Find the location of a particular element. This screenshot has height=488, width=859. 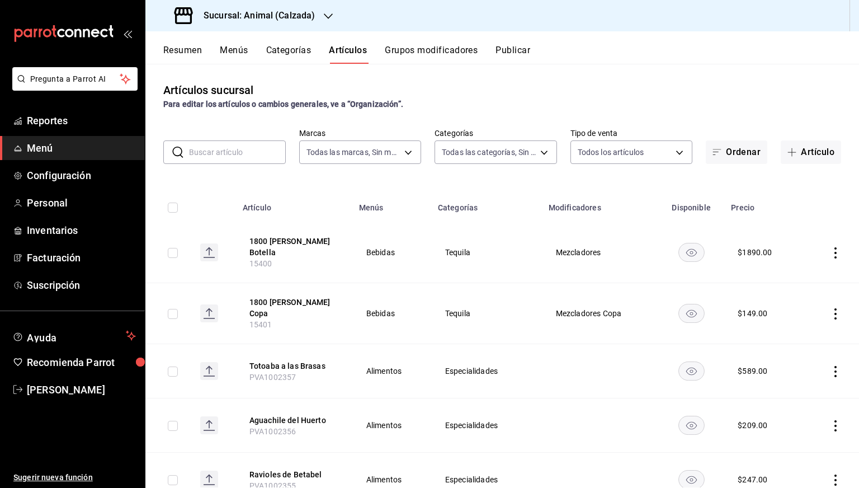

th: Categorías is located at coordinates (487, 204).